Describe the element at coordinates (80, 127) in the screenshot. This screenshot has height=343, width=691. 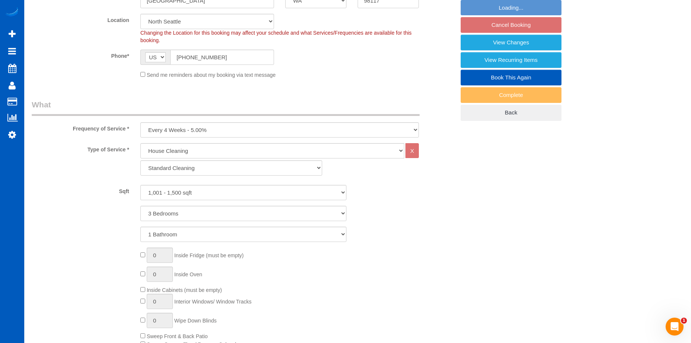
I see `label: Frequency of Service *` at that location.